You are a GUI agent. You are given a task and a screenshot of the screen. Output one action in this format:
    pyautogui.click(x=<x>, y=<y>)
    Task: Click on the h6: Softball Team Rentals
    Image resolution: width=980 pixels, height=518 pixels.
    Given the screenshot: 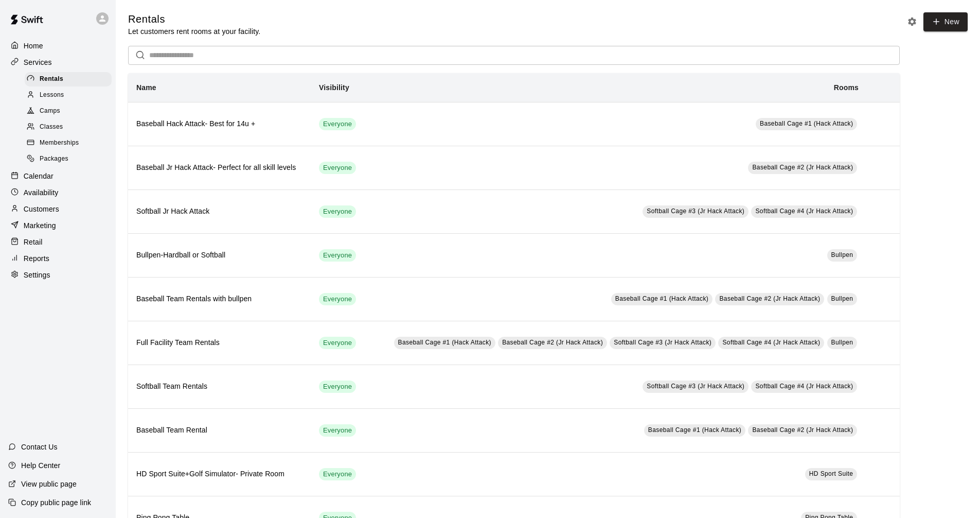 What is the action you would take?
    pyautogui.click(x=219, y=387)
    